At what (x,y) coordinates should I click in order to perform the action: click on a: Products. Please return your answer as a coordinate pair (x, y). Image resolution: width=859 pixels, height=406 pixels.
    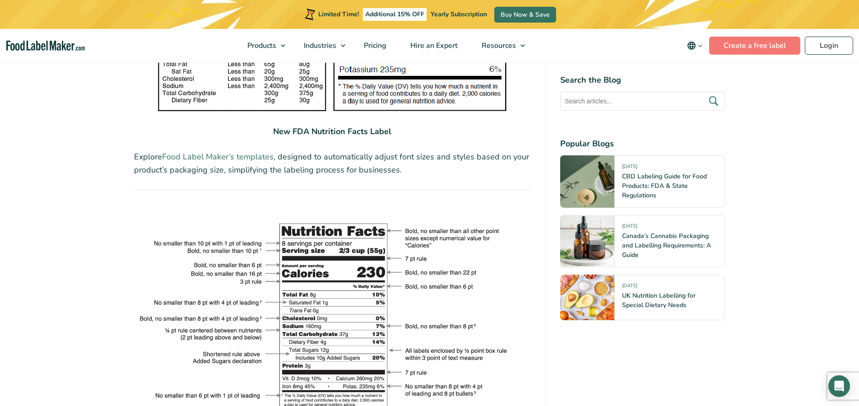
    Looking at the image, I should click on (263, 46).